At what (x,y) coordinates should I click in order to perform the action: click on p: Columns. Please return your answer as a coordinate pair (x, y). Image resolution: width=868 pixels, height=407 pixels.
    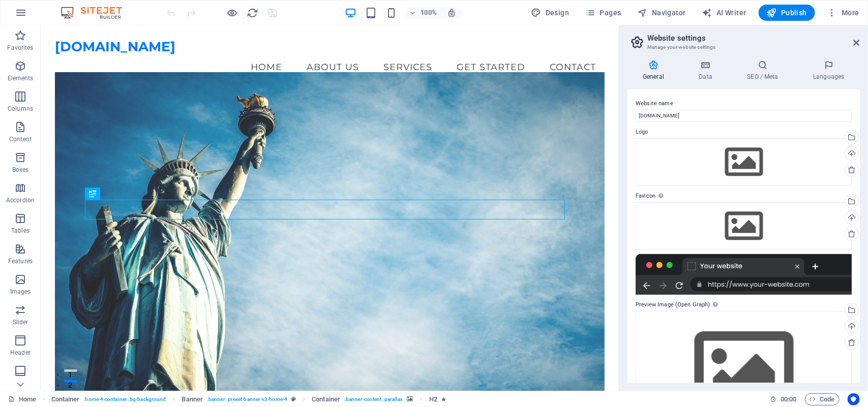
    Looking at the image, I should click on (20, 109).